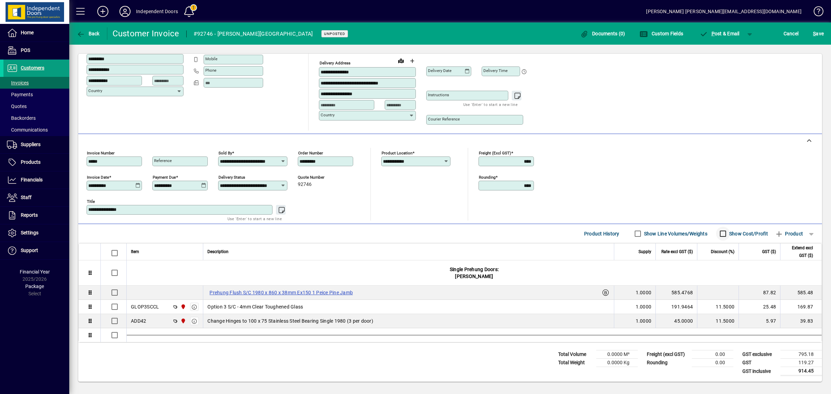 The height and width of the screenshot is (394, 831). Describe the element at coordinates (29, 250) in the screenshot. I see `span: Support` at that location.